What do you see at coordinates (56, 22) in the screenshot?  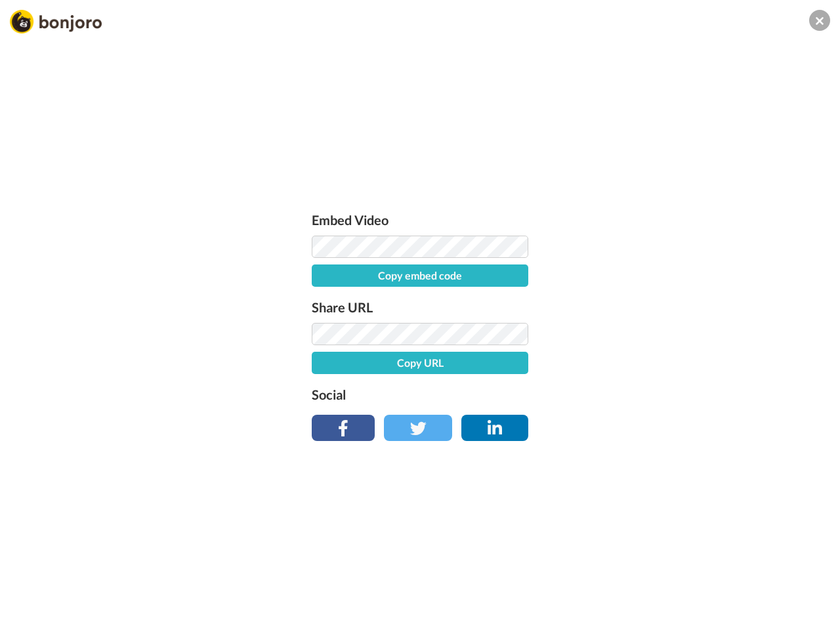 I see `img: Bonjoro Logo` at bounding box center [56, 22].